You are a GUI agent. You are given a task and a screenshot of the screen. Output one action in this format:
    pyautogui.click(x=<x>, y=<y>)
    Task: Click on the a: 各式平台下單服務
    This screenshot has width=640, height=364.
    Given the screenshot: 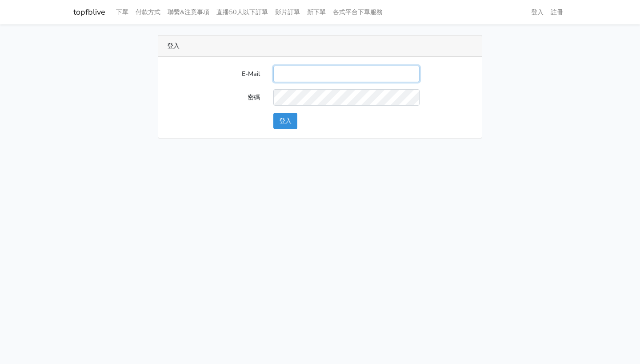 What is the action you would take?
    pyautogui.click(x=358, y=12)
    